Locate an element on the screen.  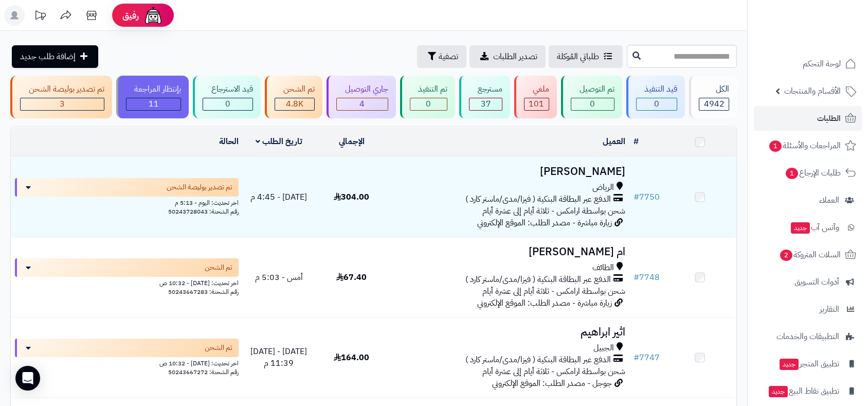
a: تطبيق المتجرجديد is located at coordinates (808, 364).